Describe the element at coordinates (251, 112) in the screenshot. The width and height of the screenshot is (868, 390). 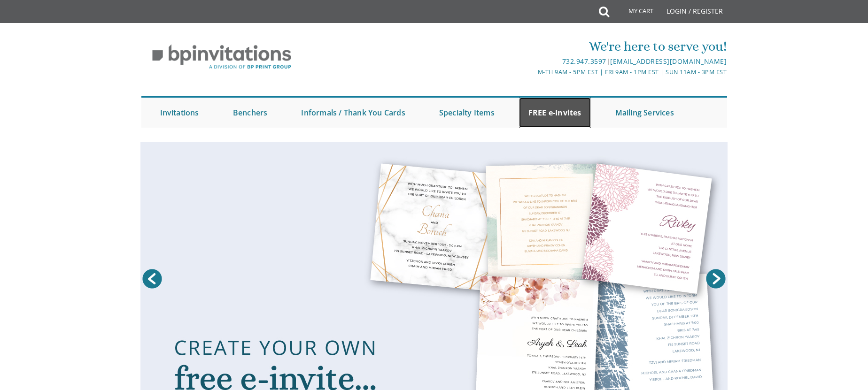
I see `a: Benchers` at that location.